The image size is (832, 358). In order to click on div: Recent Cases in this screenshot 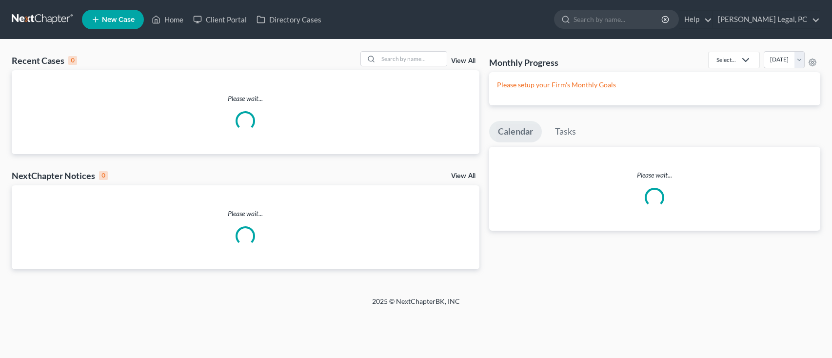, I will do `click(44, 61)`.